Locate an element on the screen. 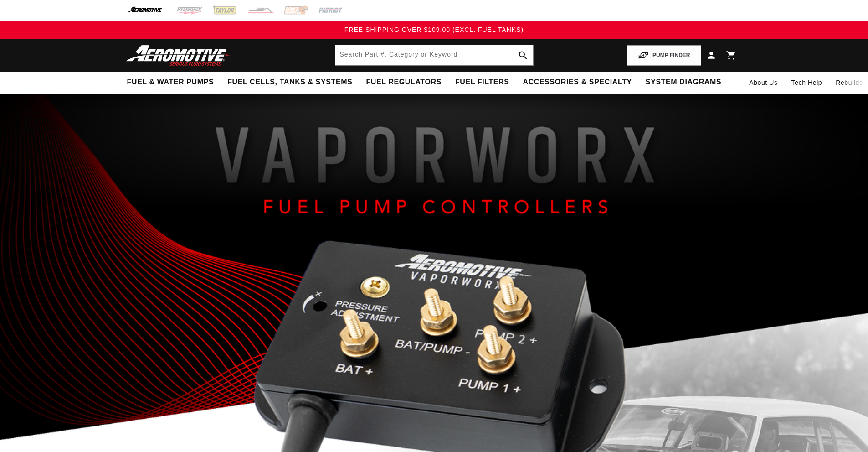 This screenshot has width=868, height=452. span: Fuel Regulators is located at coordinates (403, 82).